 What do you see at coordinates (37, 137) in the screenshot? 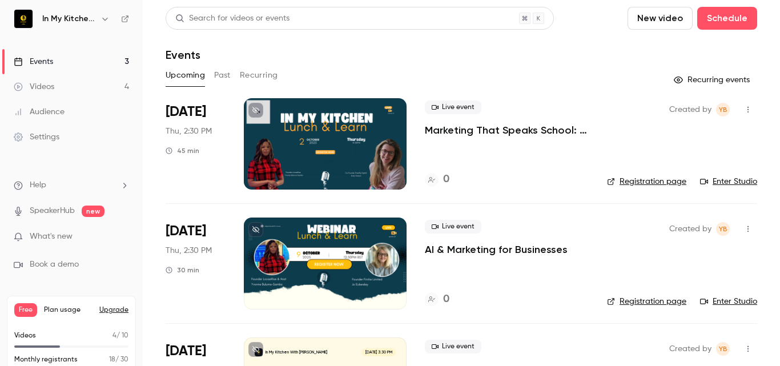
I see `div: Settings` at bounding box center [37, 137].